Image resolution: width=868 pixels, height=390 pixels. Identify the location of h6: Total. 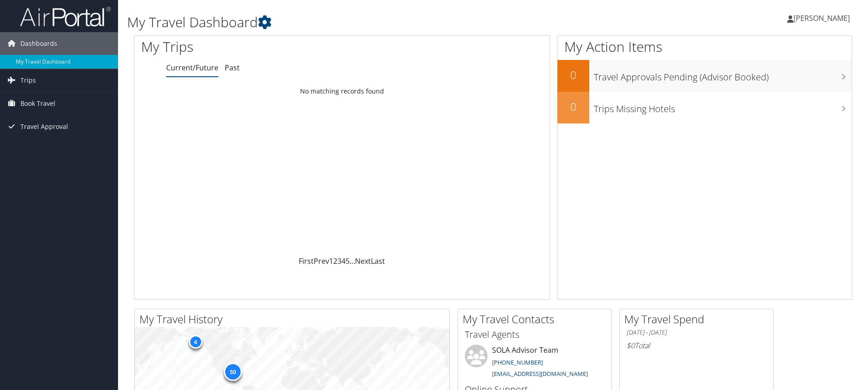
(697, 345).